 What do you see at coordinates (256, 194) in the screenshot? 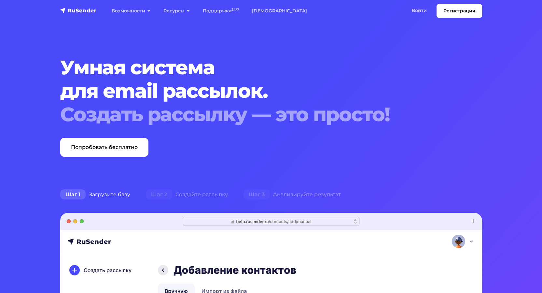
I see `span: Шаг 3` at bounding box center [256, 194].